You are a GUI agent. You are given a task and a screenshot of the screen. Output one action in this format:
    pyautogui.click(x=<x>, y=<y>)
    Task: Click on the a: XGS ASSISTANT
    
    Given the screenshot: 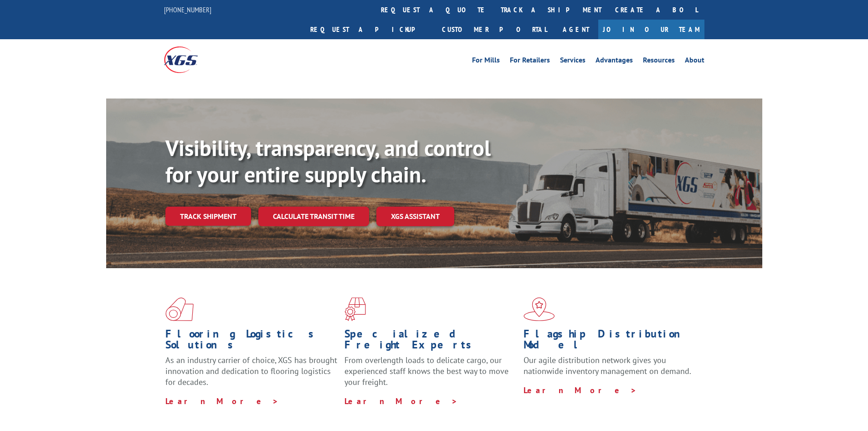 What is the action you would take?
    pyautogui.click(x=415, y=216)
    